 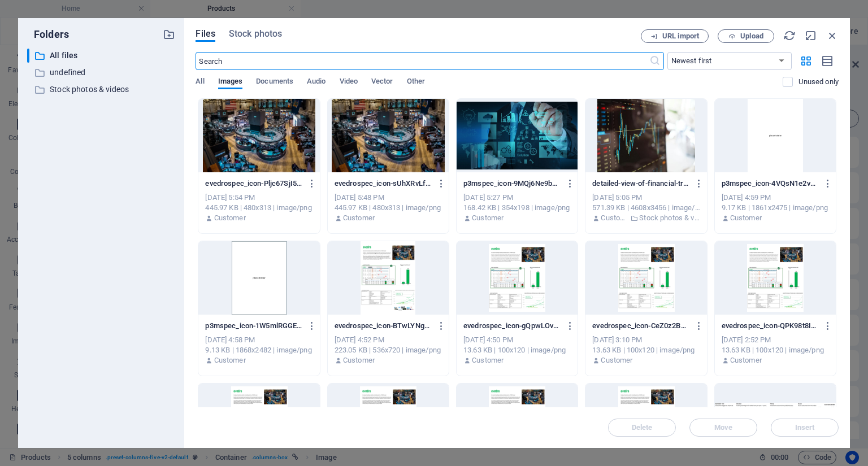 What do you see at coordinates (771, 326) in the screenshot?
I see `p: evedrospec_icon-QPK98t8IAY-oHS-mgSF5bQ.png` at bounding box center [771, 326].